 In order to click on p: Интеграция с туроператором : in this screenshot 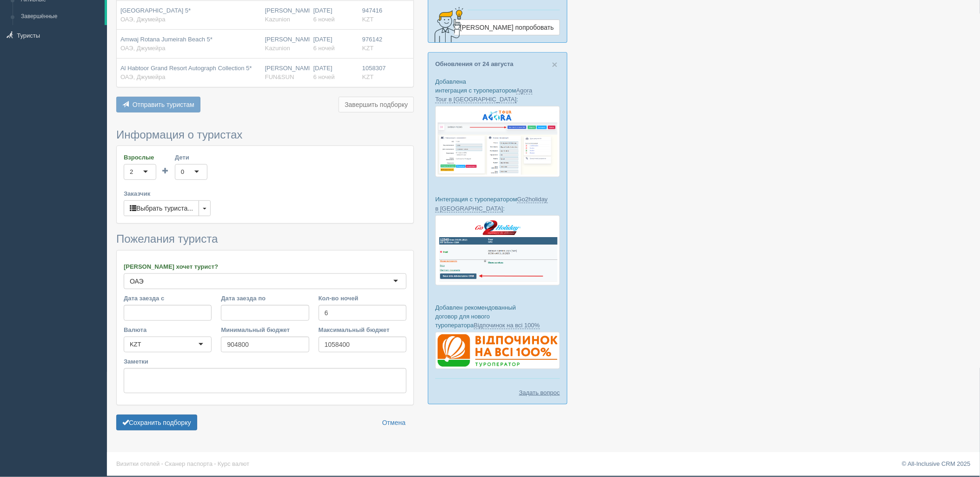, I will do `click(498, 204)`.